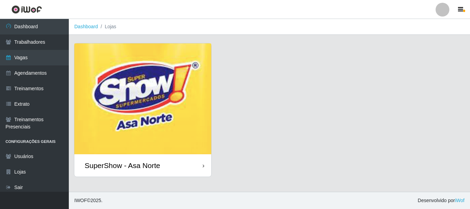 The height and width of the screenshot is (209, 470). I want to click on li: Lojas, so click(107, 26).